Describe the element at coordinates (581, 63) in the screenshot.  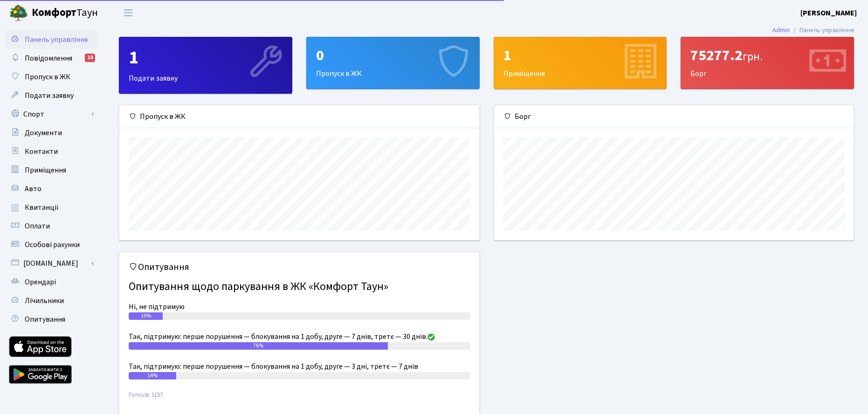
I see `div: Приміщення` at that location.